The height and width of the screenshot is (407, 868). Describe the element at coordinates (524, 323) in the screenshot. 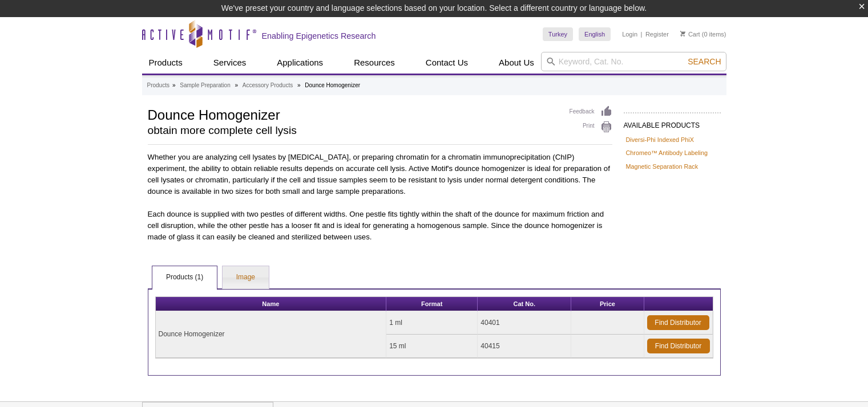

I see `td: 40401` at that location.